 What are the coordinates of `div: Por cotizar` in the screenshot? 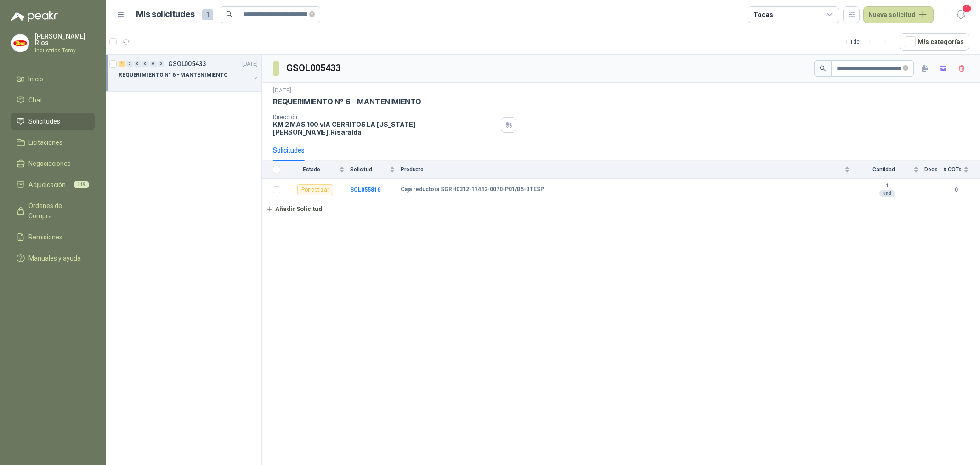 It's located at (315, 190).